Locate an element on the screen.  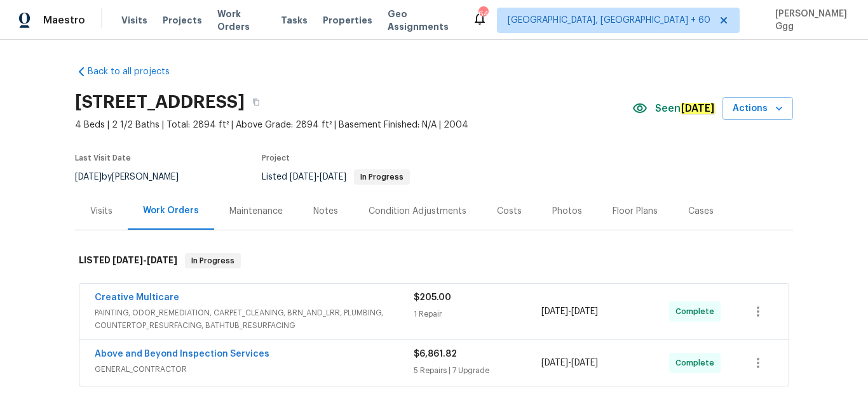
span: GENERAL_CONTRACTOR is located at coordinates (254, 370).